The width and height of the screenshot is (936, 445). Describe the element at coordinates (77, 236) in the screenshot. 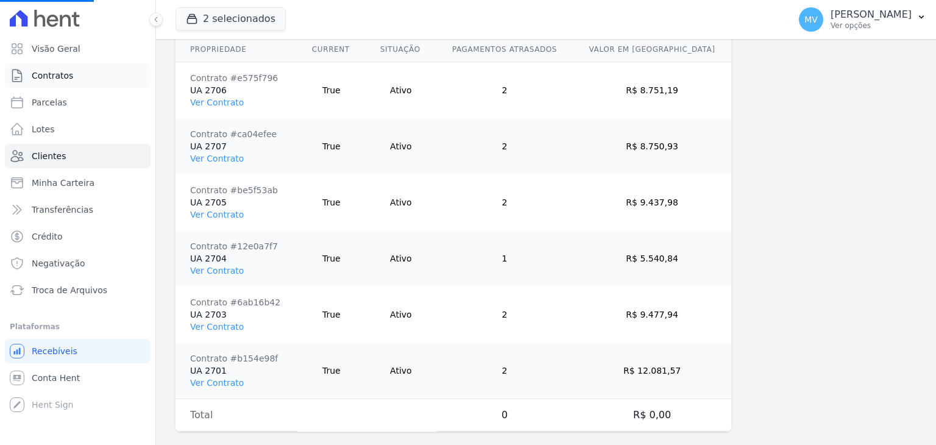

I see `a: Crédito` at that location.